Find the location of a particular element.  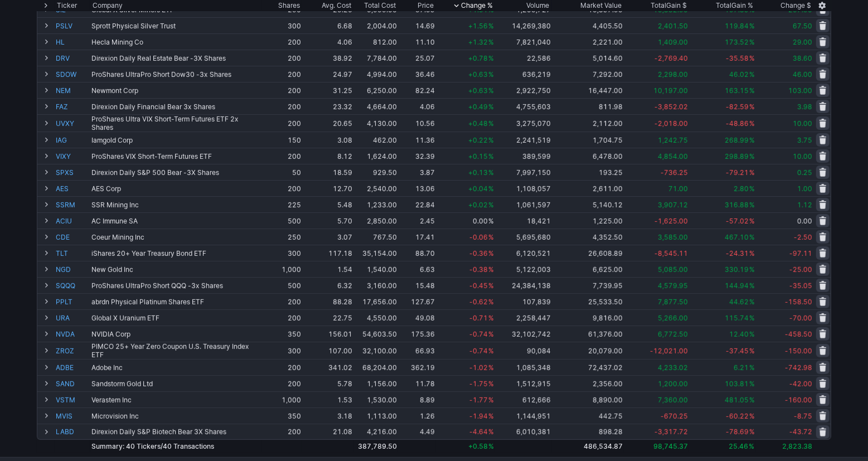

span: 44.62 is located at coordinates (739, 301).